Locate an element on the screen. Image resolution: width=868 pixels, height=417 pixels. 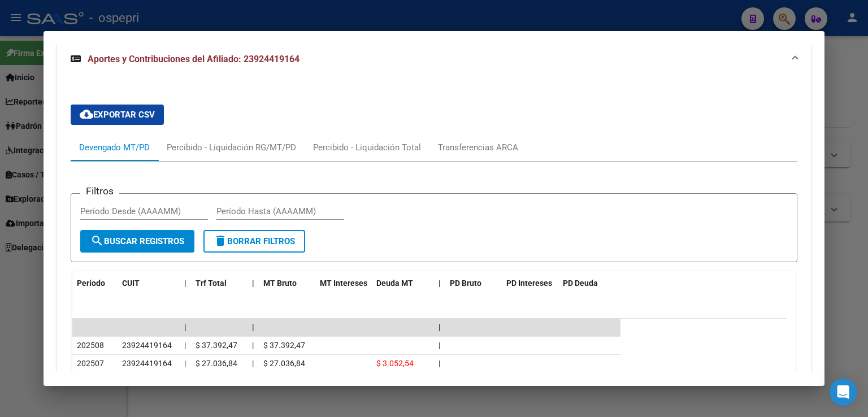
datatable-header-cell: PD Intereses is located at coordinates (530, 283).